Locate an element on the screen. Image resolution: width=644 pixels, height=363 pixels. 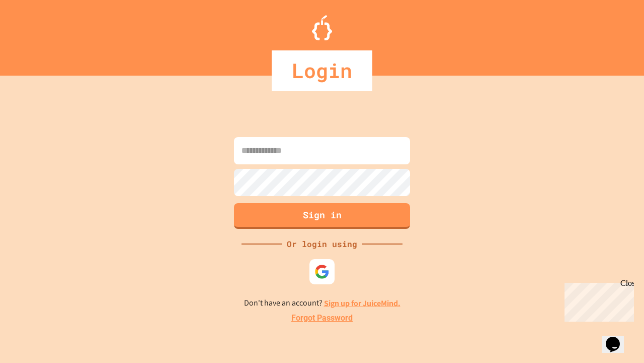
p: Don't have an account? is located at coordinates (322, 303).